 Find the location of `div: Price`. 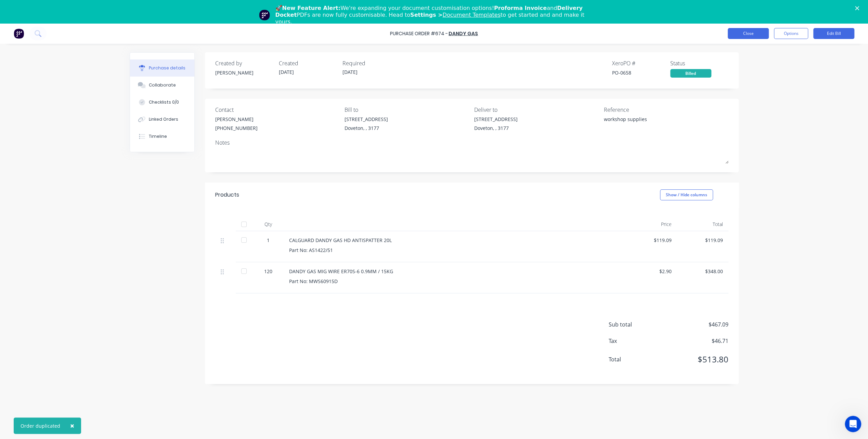

div: Price is located at coordinates (651, 224).